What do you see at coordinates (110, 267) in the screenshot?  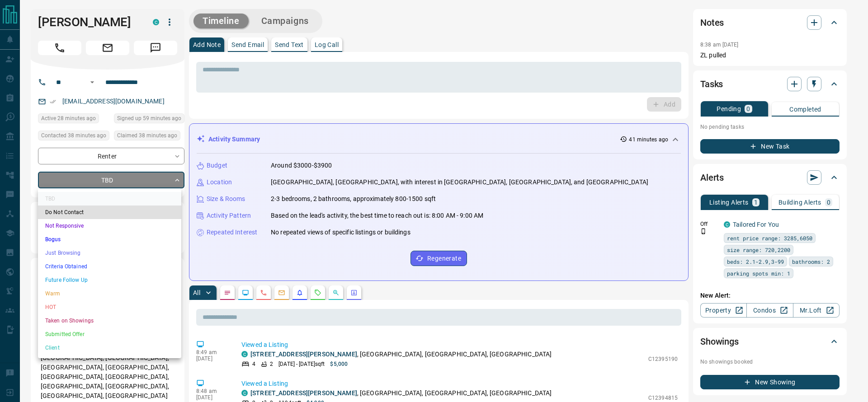 I see `li: Criteria Obtained` at bounding box center [110, 267].